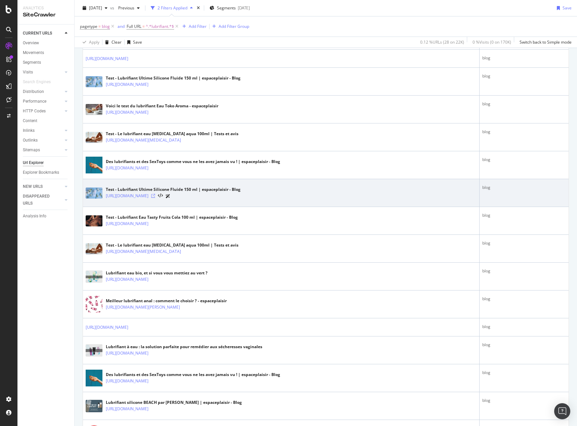  Describe the element at coordinates (43, 101) in the screenshot. I see `a: Performance` at that location.